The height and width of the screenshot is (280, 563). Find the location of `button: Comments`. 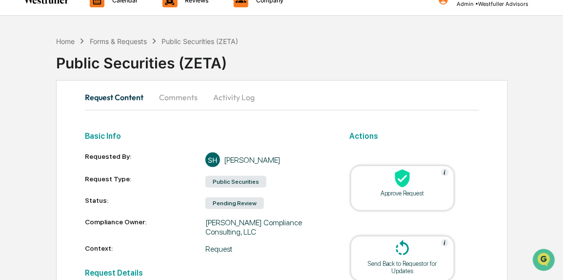

button: Comments is located at coordinates (178, 97).